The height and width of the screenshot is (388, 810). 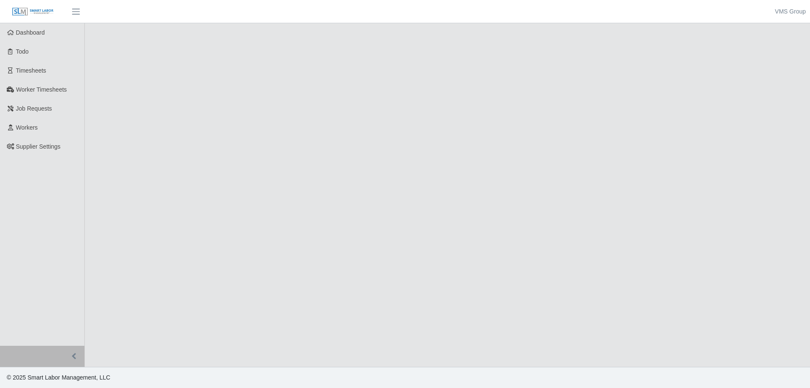 What do you see at coordinates (41, 89) in the screenshot?
I see `span: Worker Timesheets` at bounding box center [41, 89].